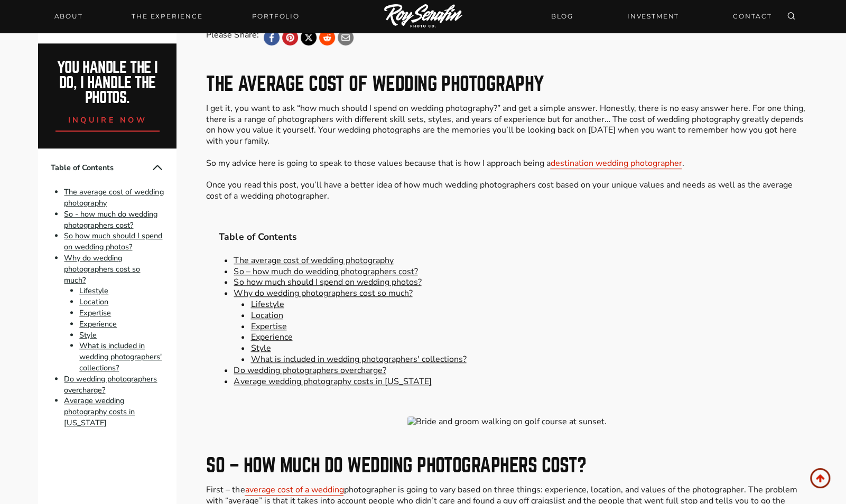  What do you see at coordinates (111, 219) in the screenshot?
I see `a: So - how much do wedding photographers cost?` at bounding box center [111, 219].